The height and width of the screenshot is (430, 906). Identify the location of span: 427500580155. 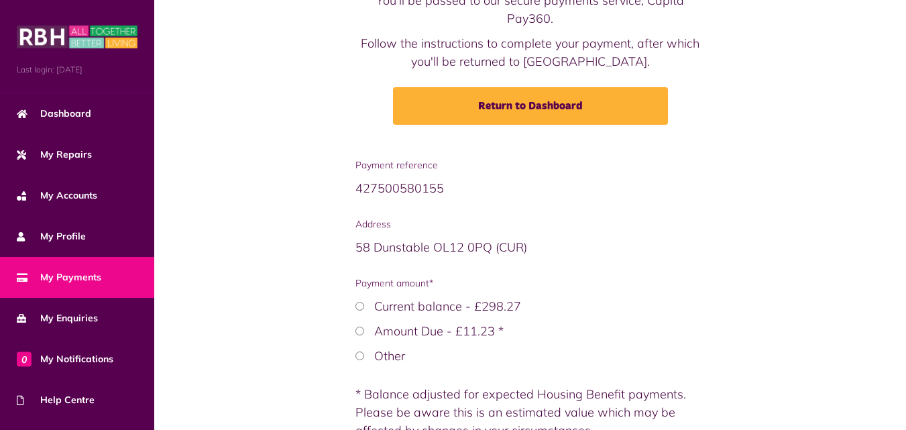
(399, 188).